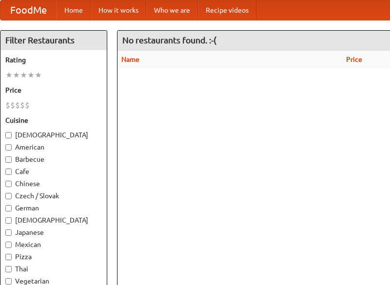 The height and width of the screenshot is (285, 390). I want to click on h4: Filter Restaurants, so click(54, 40).